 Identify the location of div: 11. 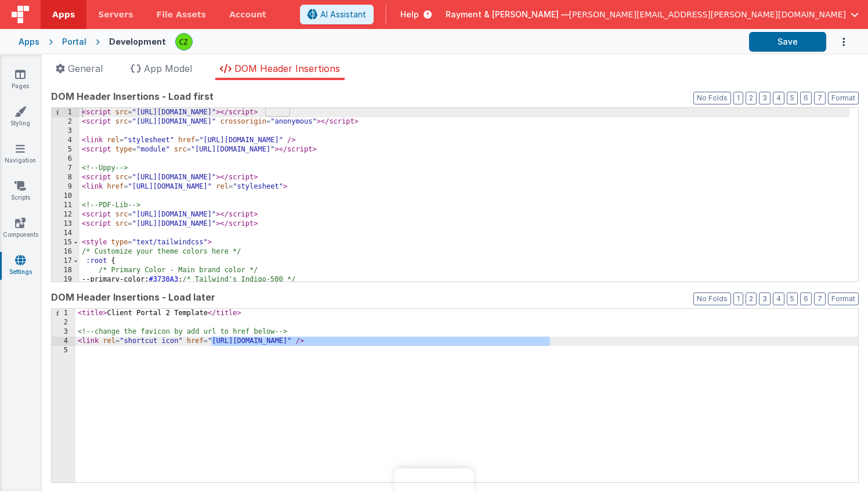
(65, 205).